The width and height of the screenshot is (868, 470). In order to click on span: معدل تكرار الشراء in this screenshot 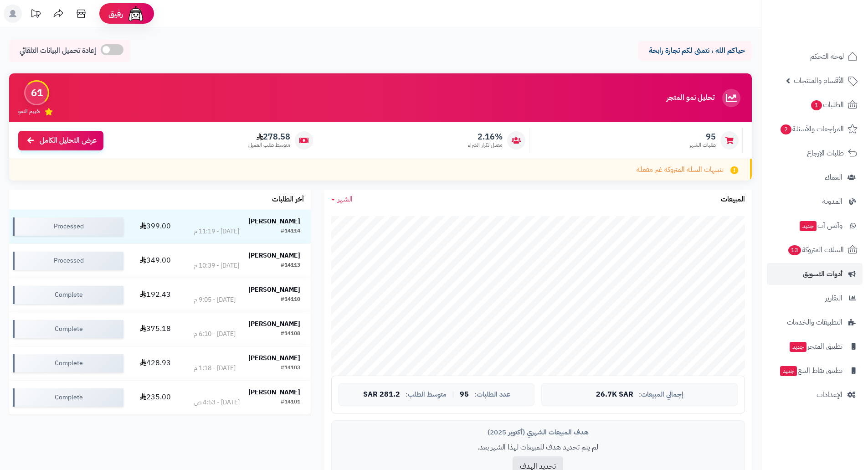, I will do `click(485, 145)`.